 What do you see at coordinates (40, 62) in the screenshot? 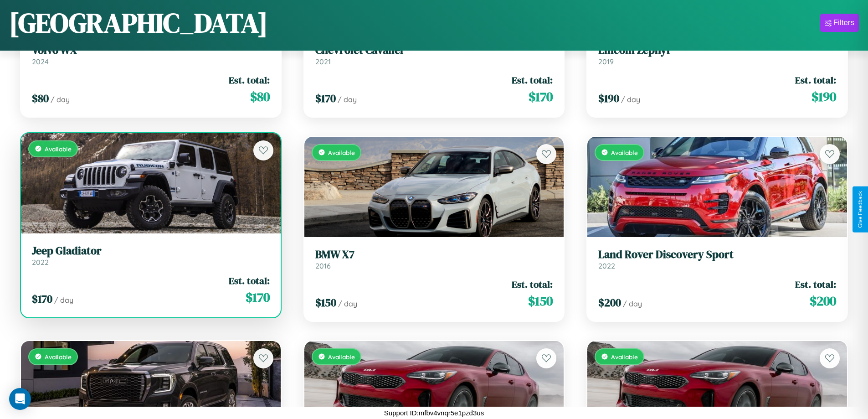
I see `span: 2024` at bounding box center [40, 62].